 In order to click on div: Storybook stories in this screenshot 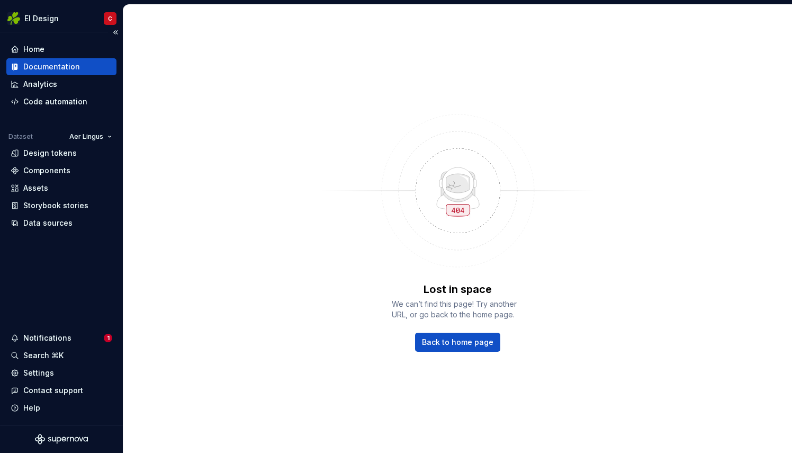, I will do `click(56, 205)`.